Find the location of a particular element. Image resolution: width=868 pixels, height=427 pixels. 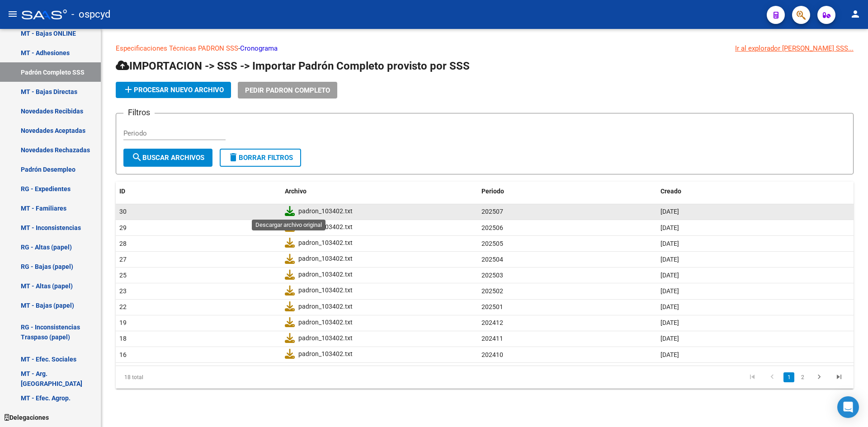

span: Borrar Filtros is located at coordinates (260, 158).